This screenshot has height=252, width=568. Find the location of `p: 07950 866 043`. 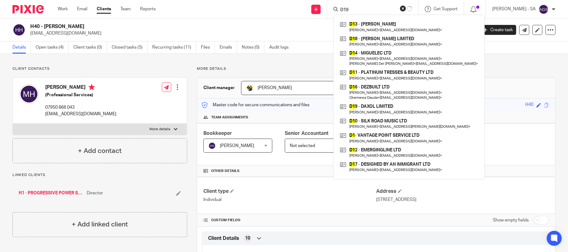

p: 07950 866 043 is located at coordinates (81, 108).